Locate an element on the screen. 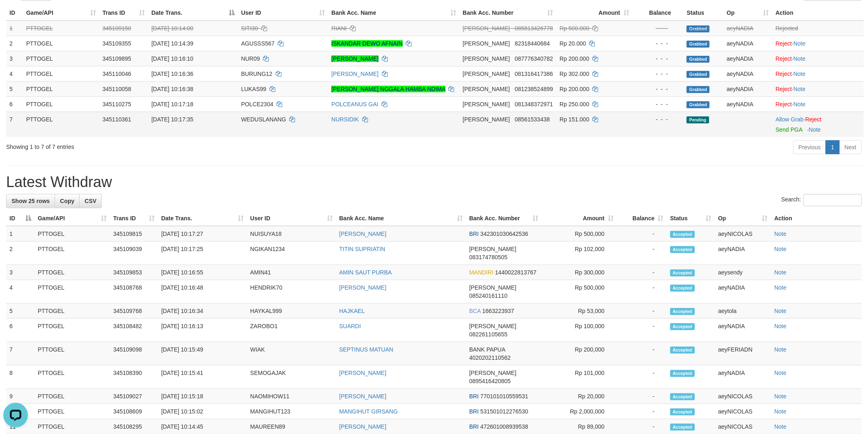  td: Rp 2,000,000 is located at coordinates (580, 412).